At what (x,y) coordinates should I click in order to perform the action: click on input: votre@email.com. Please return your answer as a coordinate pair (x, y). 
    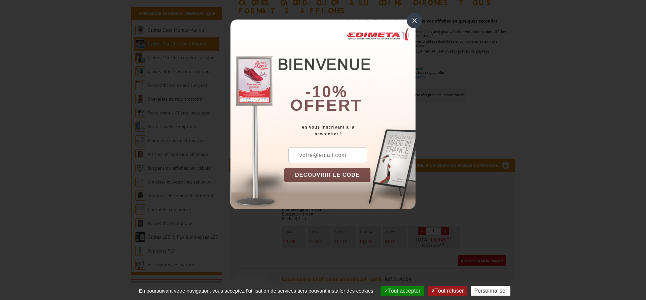
    Looking at the image, I should click on (328, 155).